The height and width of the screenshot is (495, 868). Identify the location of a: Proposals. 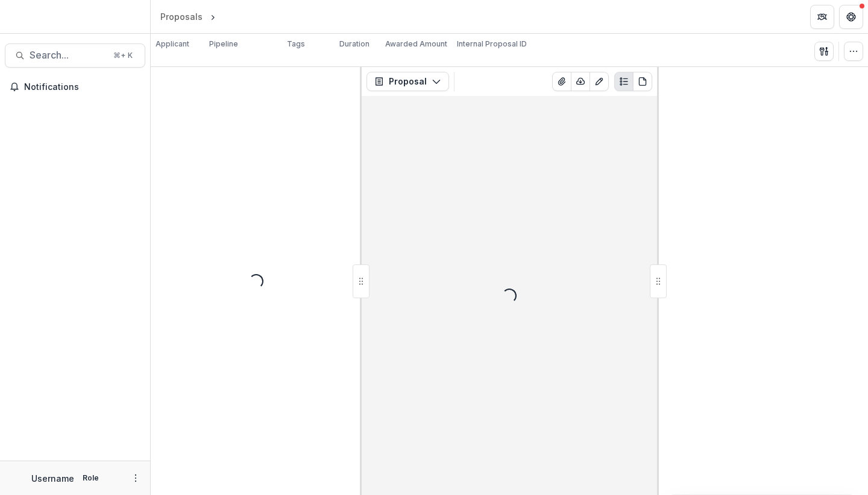
(182, 17).